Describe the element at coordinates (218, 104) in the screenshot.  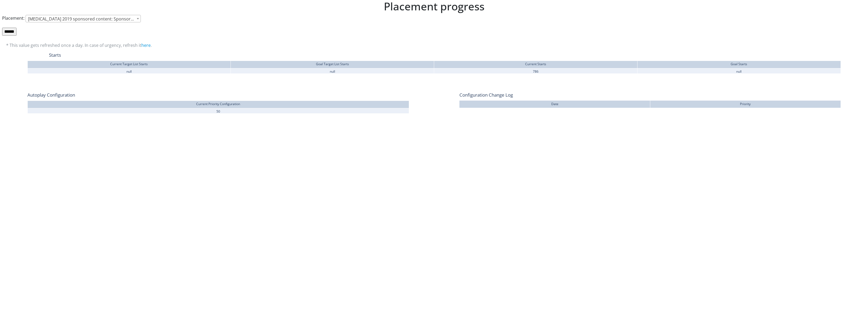
I see `text: Current Priority Configuration` at that location.